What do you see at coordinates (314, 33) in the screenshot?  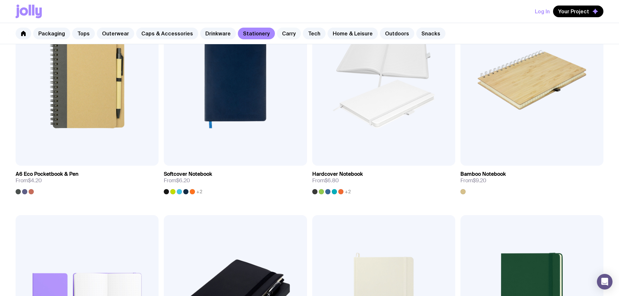 I see `a: Tech` at bounding box center [314, 33].